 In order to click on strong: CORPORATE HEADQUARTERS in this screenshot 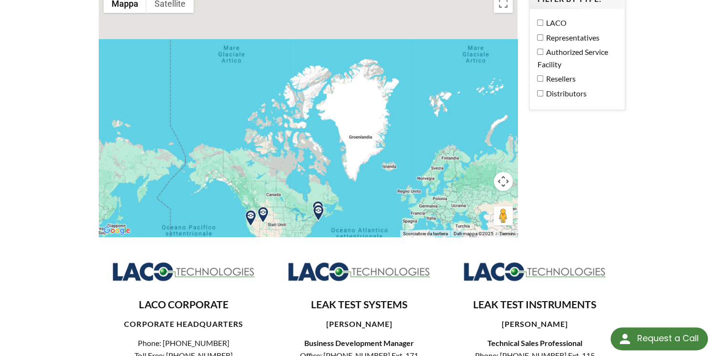, I will do `click(183, 323)`.